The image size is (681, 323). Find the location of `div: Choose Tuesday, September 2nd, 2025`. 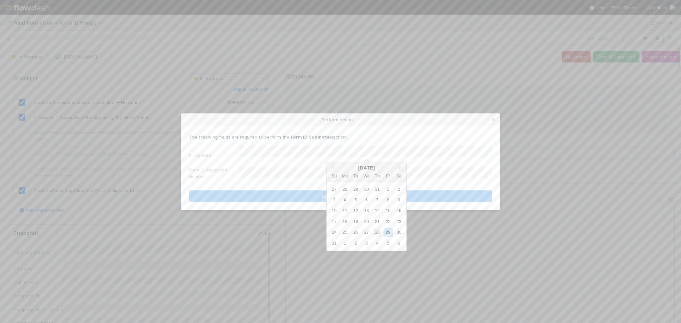

div: Choose Tuesday, September 2nd, 2025 is located at coordinates (356, 243).